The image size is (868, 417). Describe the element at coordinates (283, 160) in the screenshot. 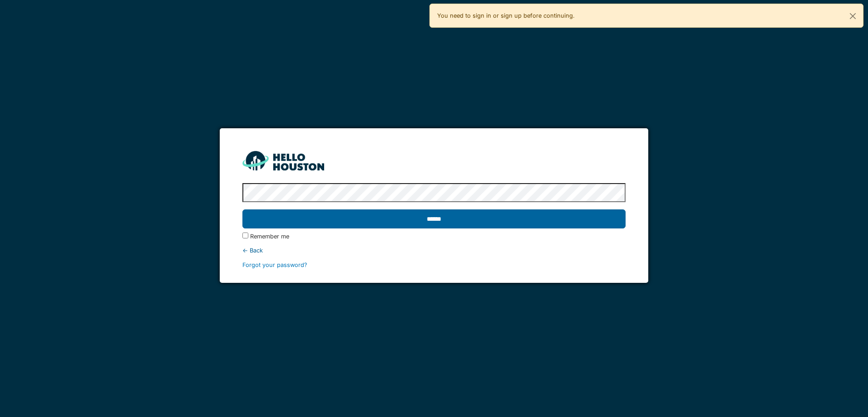

I see `img: HH_line-BYnF2_Hg.png` at that location.